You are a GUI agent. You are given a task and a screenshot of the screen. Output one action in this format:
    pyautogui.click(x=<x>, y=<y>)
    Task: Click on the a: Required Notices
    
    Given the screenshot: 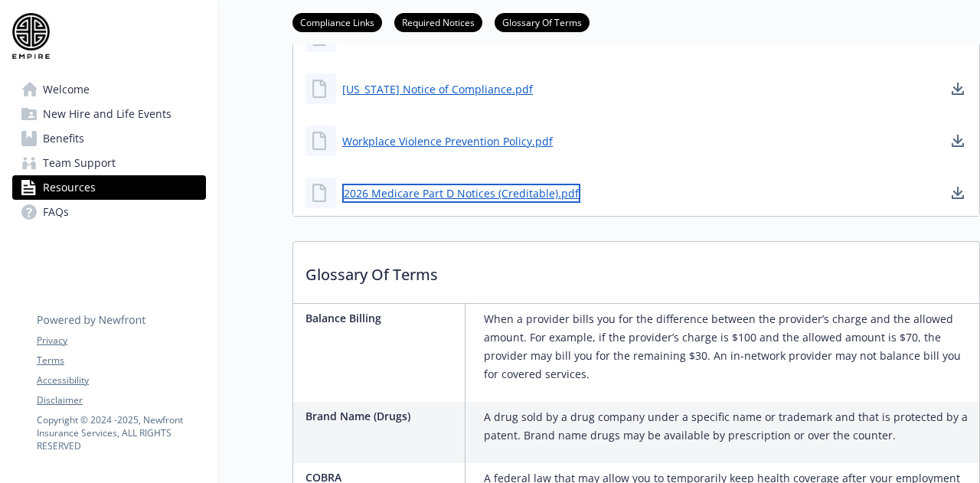 What is the action you would take?
    pyautogui.click(x=438, y=21)
    